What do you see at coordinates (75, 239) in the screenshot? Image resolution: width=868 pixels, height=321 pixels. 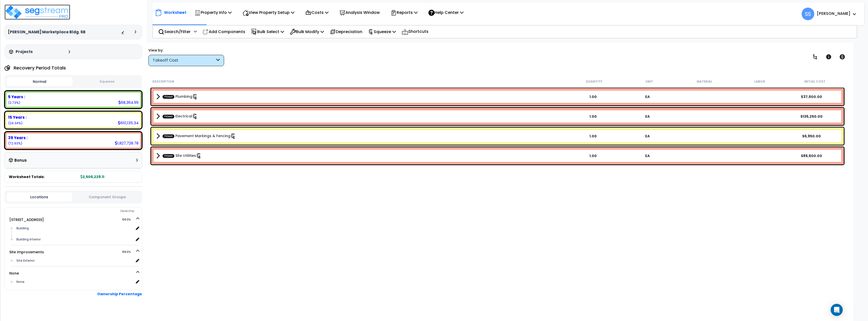 I see `div: Building Interior` at bounding box center [75, 239].